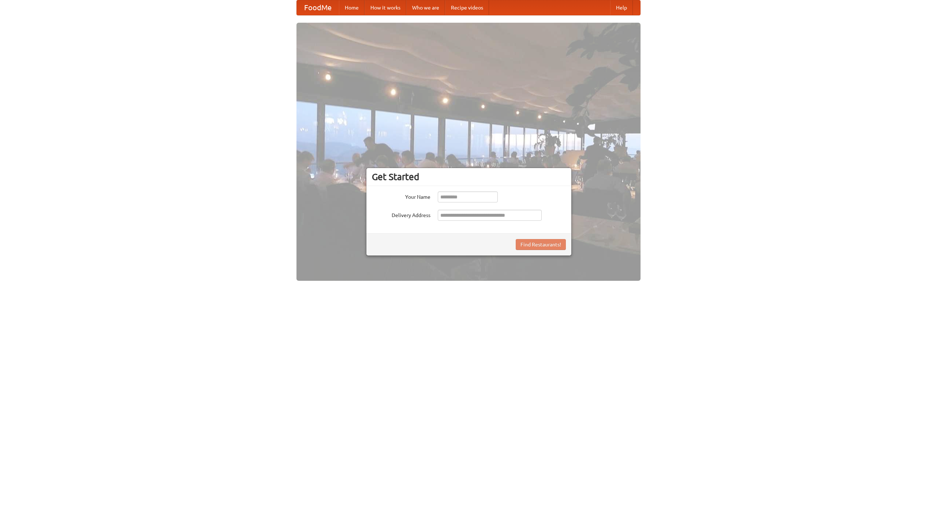  What do you see at coordinates (541, 245) in the screenshot?
I see `button: Find Restaurants!` at bounding box center [541, 245].